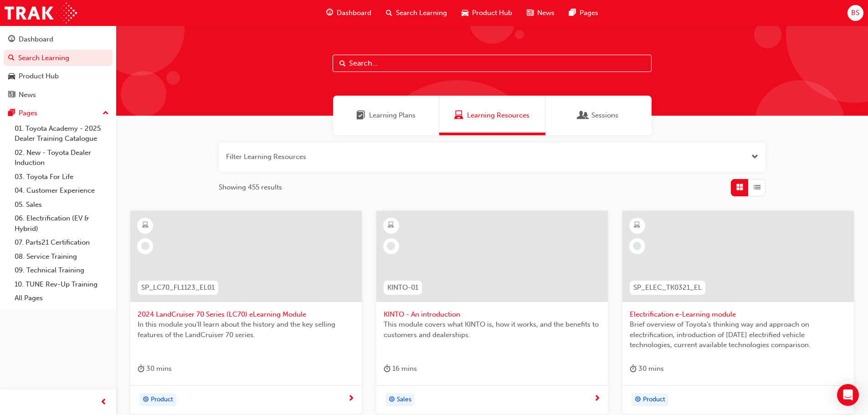  What do you see at coordinates (62, 284) in the screenshot?
I see `a: 10. TUNE Rev-Up Training` at bounding box center [62, 284].